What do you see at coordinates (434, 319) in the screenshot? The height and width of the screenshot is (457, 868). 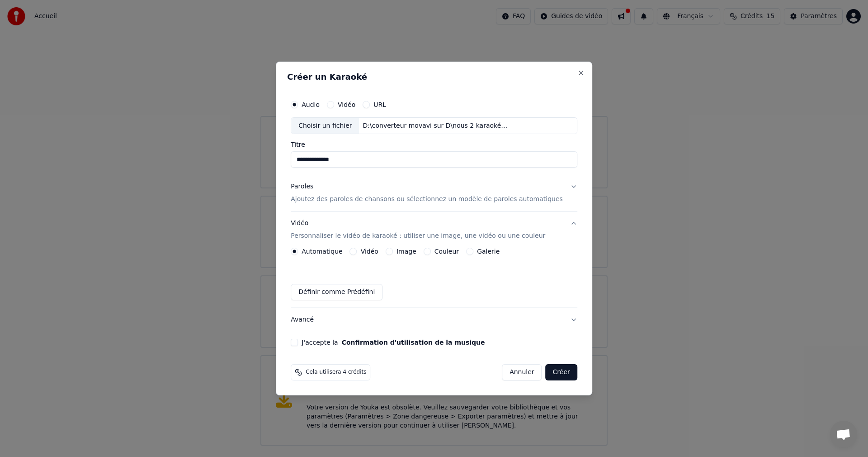 I see `button: Avancé` at bounding box center [434, 319].